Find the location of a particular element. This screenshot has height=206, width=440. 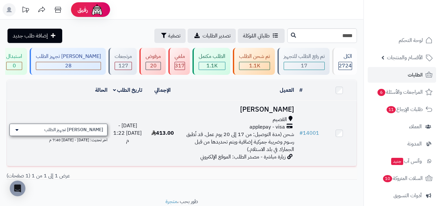

a: الحالة is located at coordinates (101, 90).